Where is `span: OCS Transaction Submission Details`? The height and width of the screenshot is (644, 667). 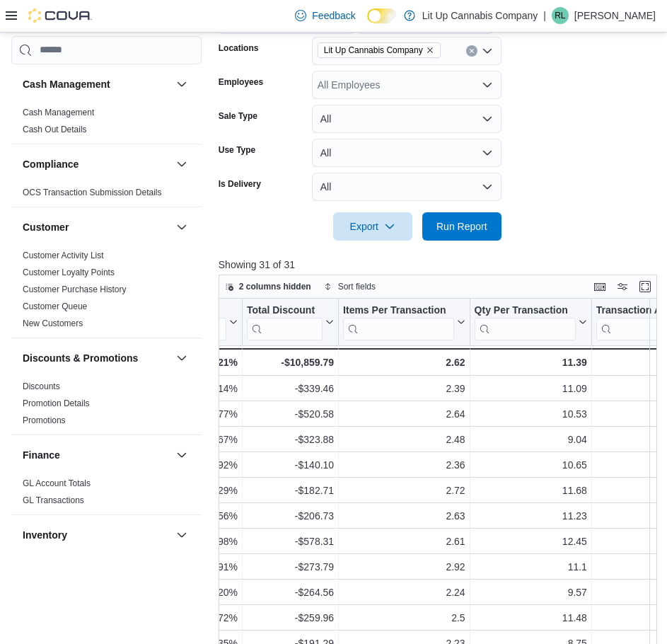
span: OCS Transaction Submission Details is located at coordinates (92, 192).